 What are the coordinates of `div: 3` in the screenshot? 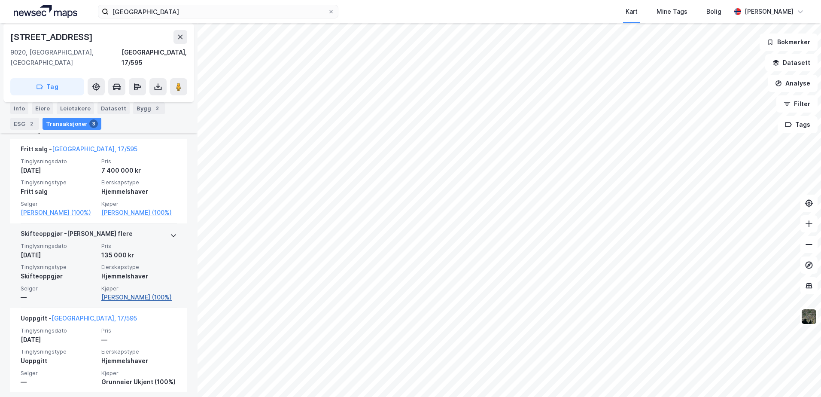 It's located at (94, 124).